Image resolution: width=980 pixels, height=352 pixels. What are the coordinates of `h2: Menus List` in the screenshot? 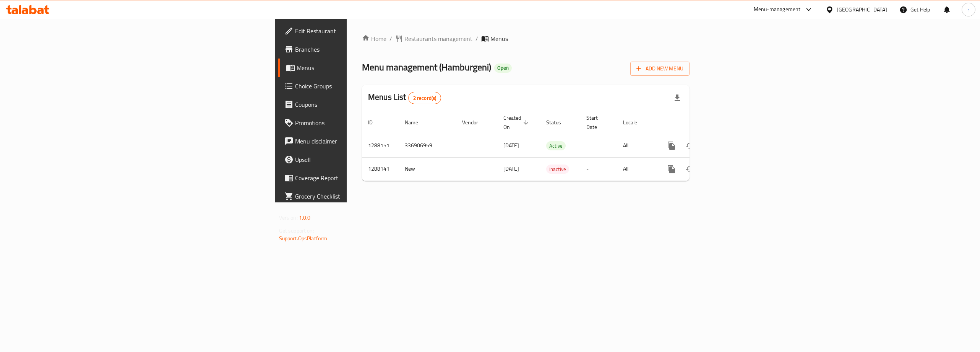 It's located at (404, 97).